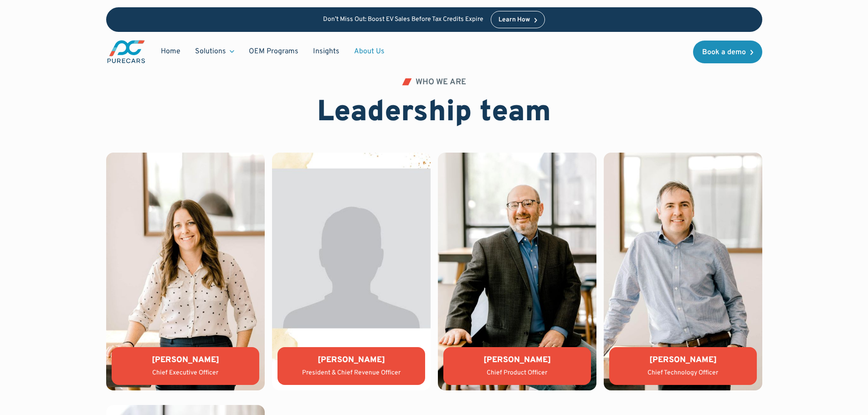  I want to click on a: Home, so click(170, 51).